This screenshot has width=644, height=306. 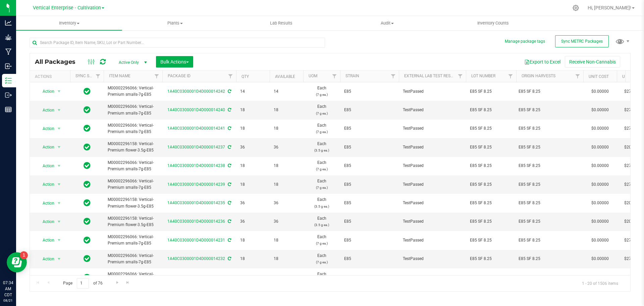 I want to click on a: Inventory, so click(x=69, y=23).